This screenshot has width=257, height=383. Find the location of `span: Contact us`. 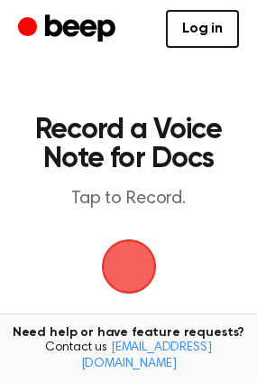

span: Contact us is located at coordinates (128, 356).